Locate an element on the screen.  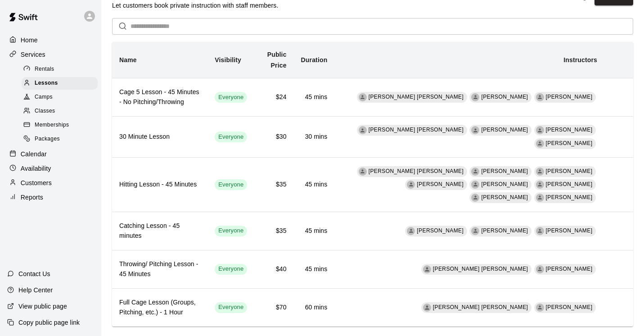
b: Duration is located at coordinates (314, 60).